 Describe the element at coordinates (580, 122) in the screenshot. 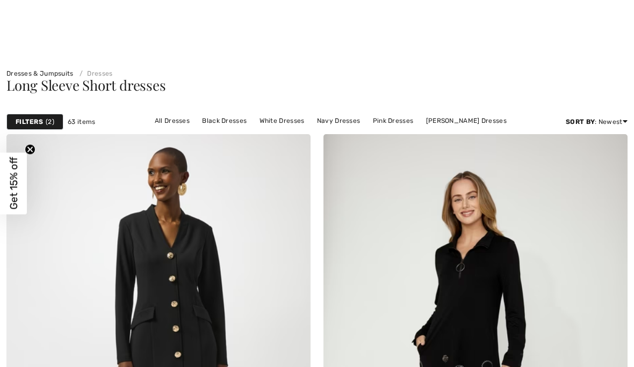

I see `strong: Sort By` at that location.